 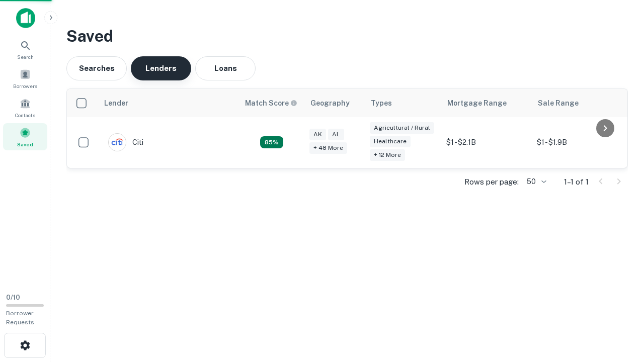 What do you see at coordinates (126, 143) in the screenshot?
I see `div: Citi` at bounding box center [126, 143].